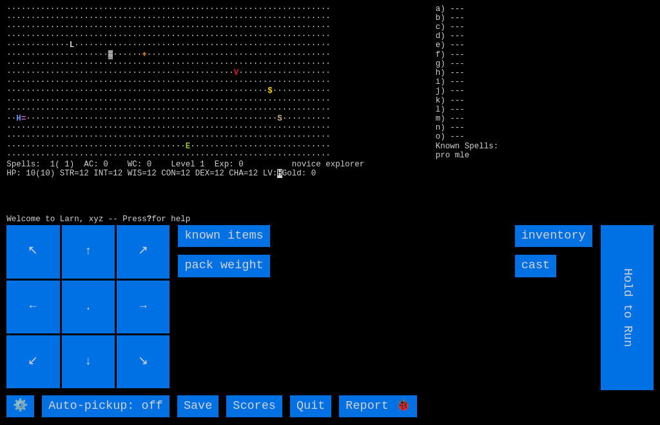 This screenshot has width=660, height=425. Describe the element at coordinates (224, 236) in the screenshot. I see `input: known items` at that location.